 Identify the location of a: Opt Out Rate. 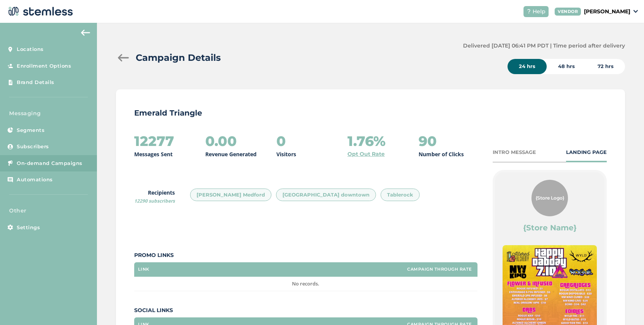
(366, 154).